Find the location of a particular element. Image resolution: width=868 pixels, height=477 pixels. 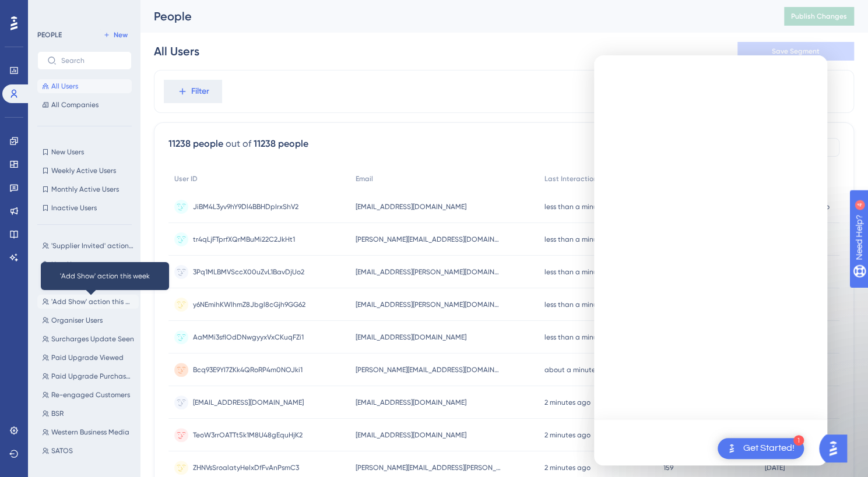

span: tr4qLjFTprfXQrMBuMi22C2JkHt1 is located at coordinates (244, 239).